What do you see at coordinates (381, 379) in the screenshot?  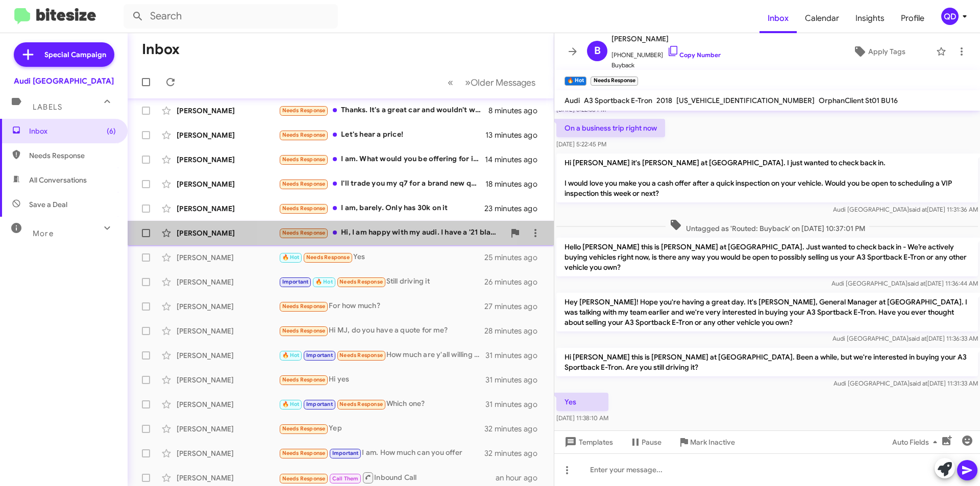 I see `div: Hi yes` at bounding box center [381, 379].